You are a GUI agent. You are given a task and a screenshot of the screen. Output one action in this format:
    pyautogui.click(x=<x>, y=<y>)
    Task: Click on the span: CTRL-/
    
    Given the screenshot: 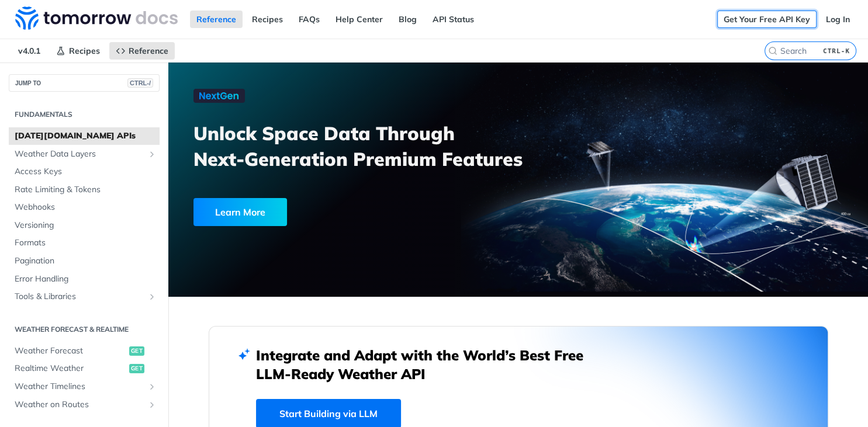 What is the action you would take?
    pyautogui.click(x=140, y=83)
    